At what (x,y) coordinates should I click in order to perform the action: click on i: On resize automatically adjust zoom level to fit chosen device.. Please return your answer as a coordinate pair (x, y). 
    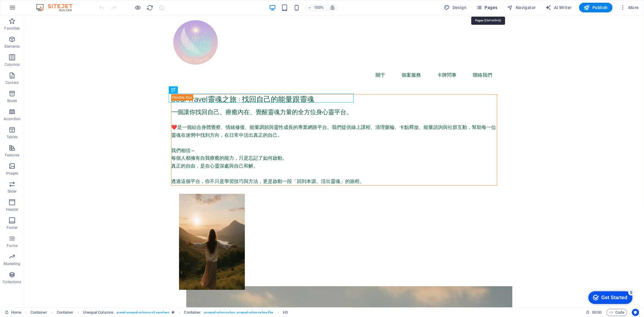
    Looking at the image, I should click on (332, 7).